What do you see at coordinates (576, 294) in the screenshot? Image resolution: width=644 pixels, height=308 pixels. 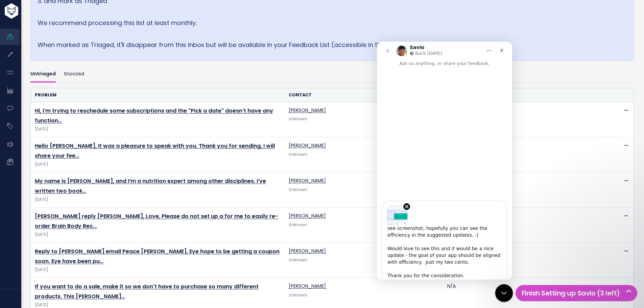 I see `h5: Finish Setting up Savio (3 left)` at bounding box center [576, 294].